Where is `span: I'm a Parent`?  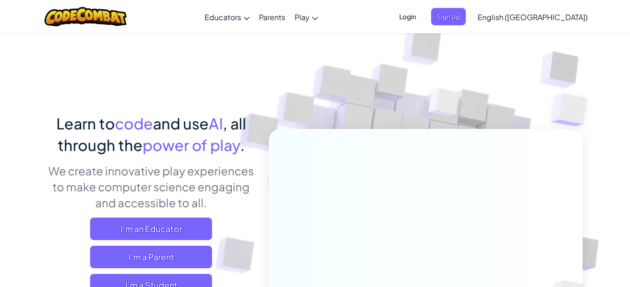
span: I'm a Parent is located at coordinates (151, 257).